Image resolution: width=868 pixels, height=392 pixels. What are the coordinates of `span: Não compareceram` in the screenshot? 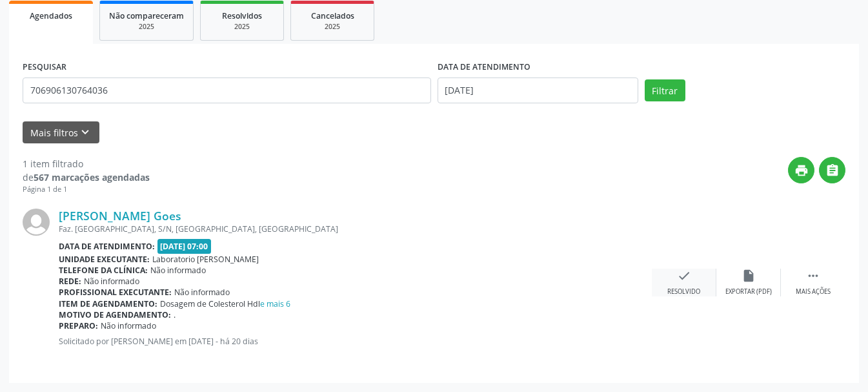 It's located at (147, 16).